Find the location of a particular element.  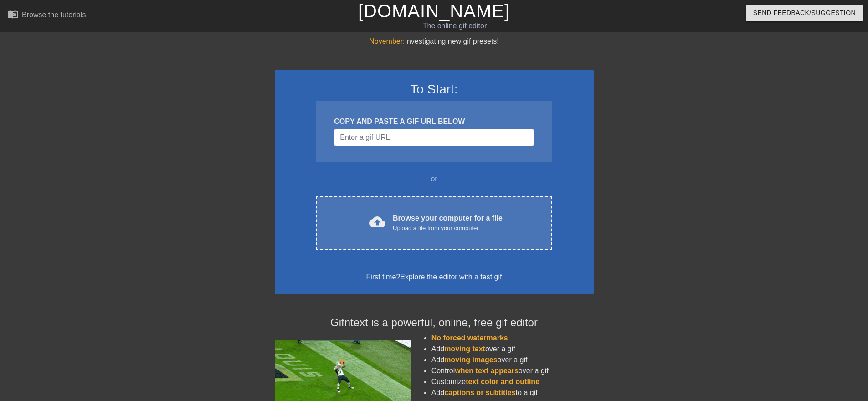

h3: To Start: is located at coordinates (434, 89).